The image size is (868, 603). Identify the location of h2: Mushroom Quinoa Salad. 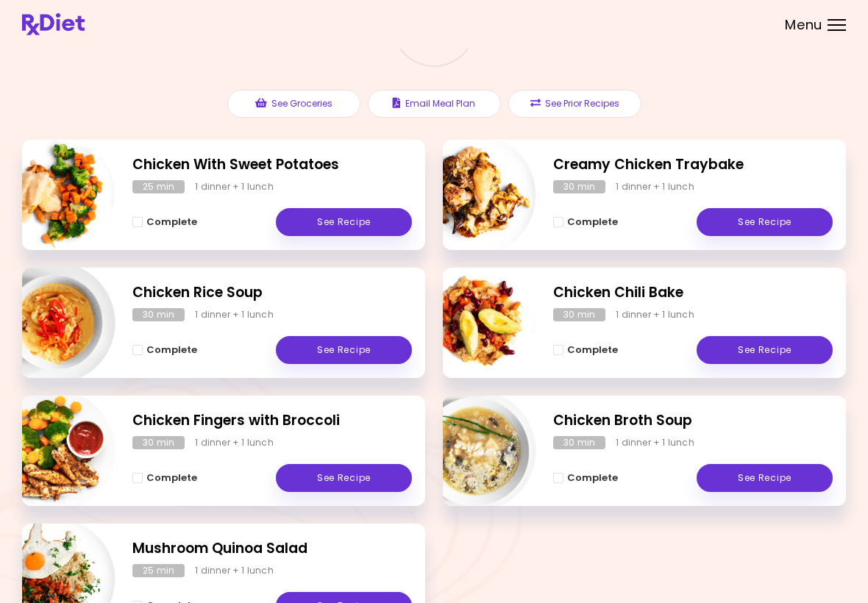
(272, 549).